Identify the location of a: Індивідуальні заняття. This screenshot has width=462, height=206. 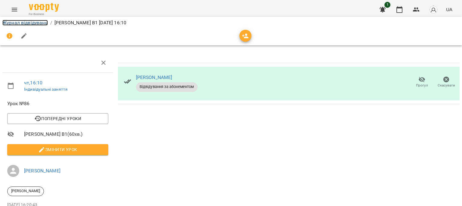
(46, 89).